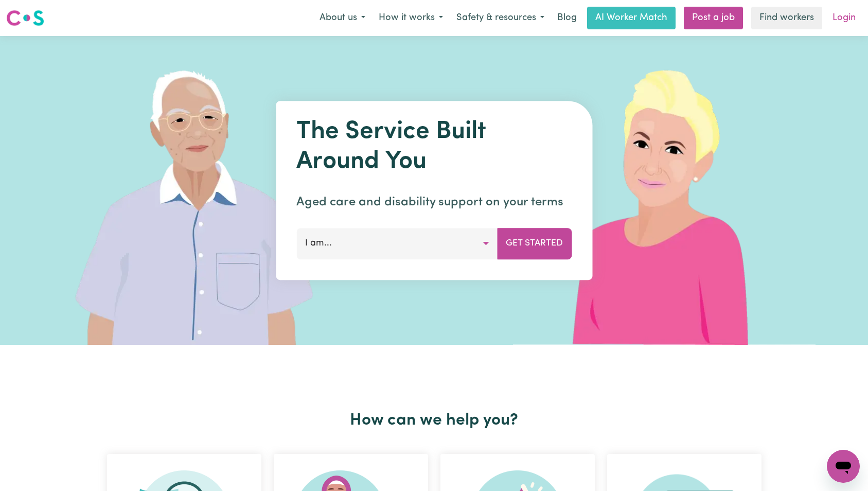  What do you see at coordinates (434, 202) in the screenshot?
I see `p: Aged care and disability support on your terms` at bounding box center [434, 202].